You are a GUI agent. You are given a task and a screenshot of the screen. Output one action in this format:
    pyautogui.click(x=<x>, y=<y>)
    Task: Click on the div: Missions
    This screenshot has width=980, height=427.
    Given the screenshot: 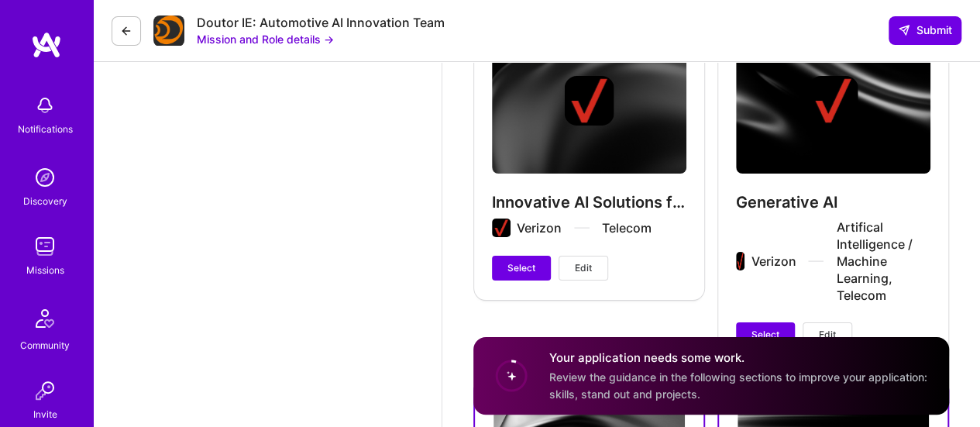 What is the action you would take?
    pyautogui.click(x=45, y=269)
    